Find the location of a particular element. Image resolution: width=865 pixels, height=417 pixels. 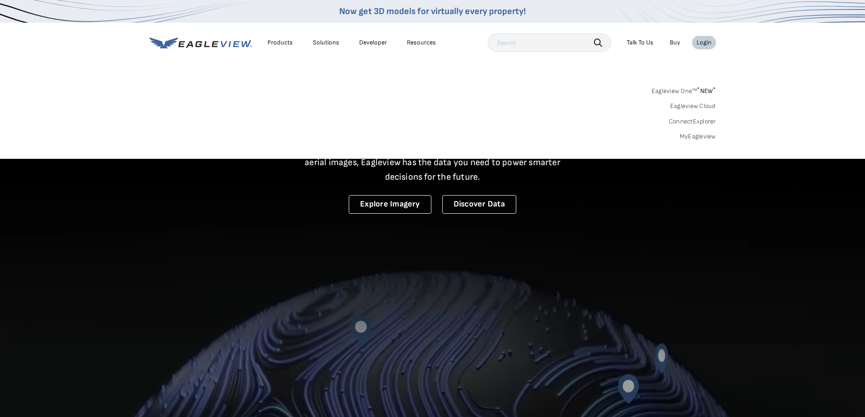

span: NEW is located at coordinates (706, 91).